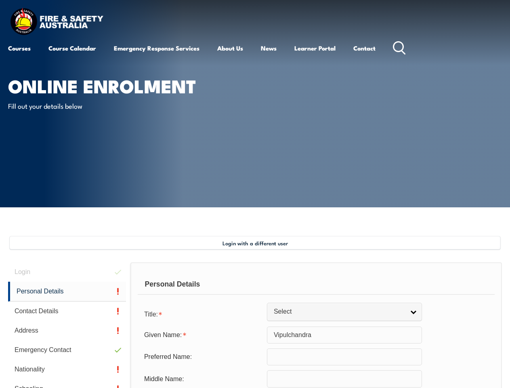 The image size is (510, 388). I want to click on p: Fill out your details below, so click(82, 105).